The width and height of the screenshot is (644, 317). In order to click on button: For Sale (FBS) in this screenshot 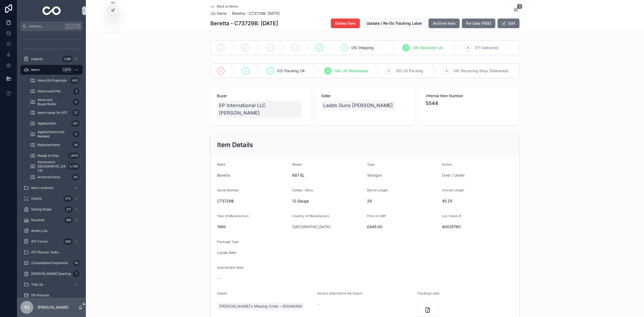, I will do `click(479, 23)`.